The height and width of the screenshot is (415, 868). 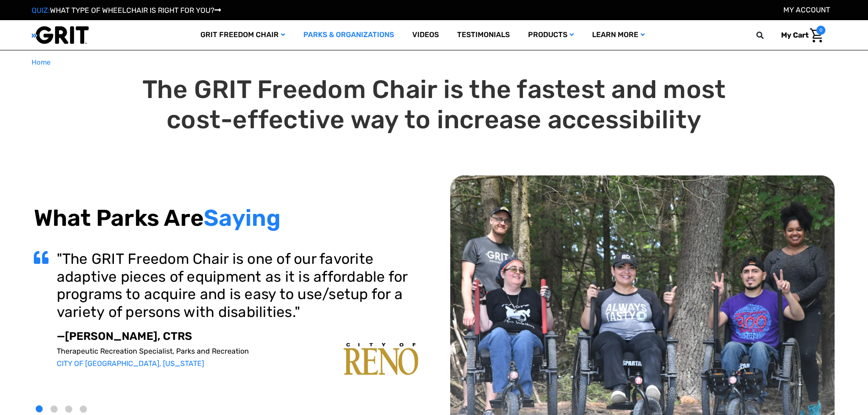 I want to click on a: Videos, so click(x=426, y=35).